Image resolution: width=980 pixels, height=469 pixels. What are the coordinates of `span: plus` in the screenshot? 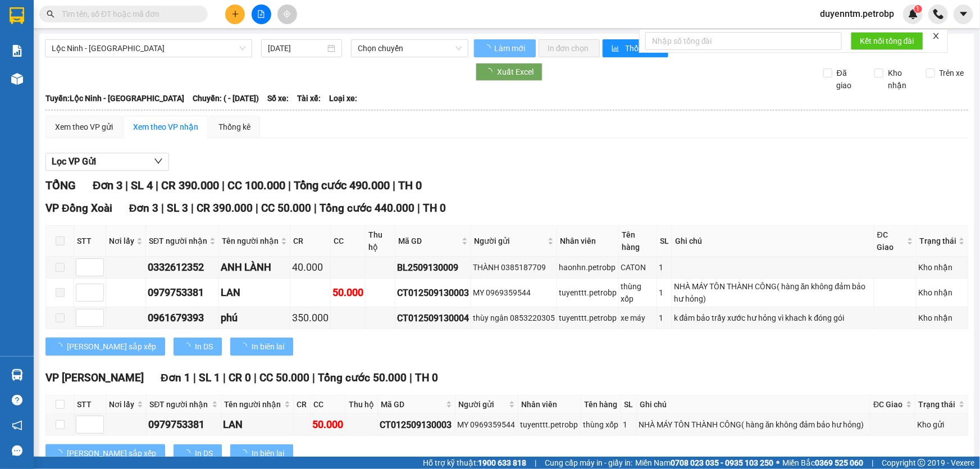 It's located at (236, 14).